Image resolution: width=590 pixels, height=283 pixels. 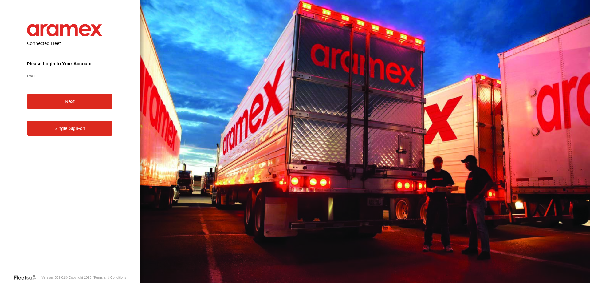 I want to click on img: Aramex, so click(x=65, y=30).